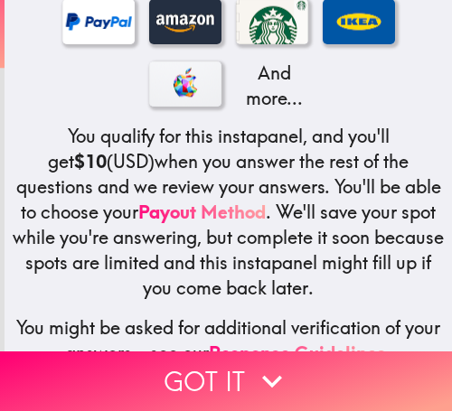 The width and height of the screenshot is (452, 411). I want to click on p: And more..., so click(272, 86).